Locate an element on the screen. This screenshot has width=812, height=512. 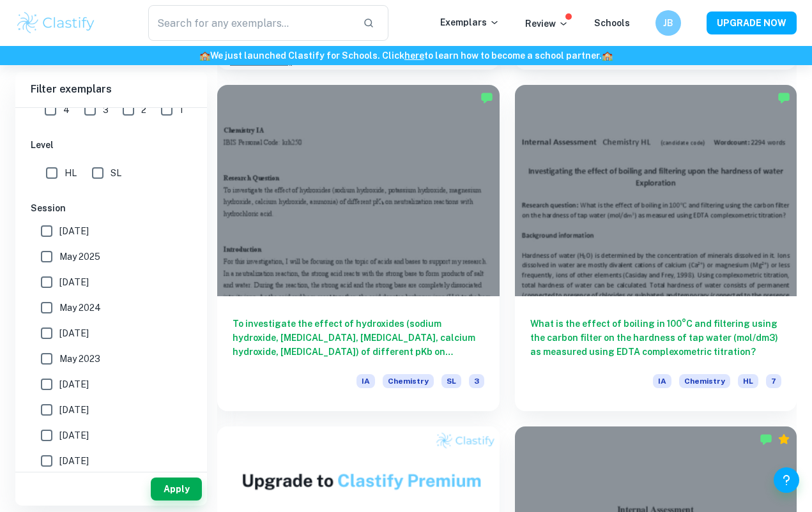
a: What is the effect of boiling in 100°C and filtering using the carbon filter on the hardness of t... is located at coordinates (656, 248).